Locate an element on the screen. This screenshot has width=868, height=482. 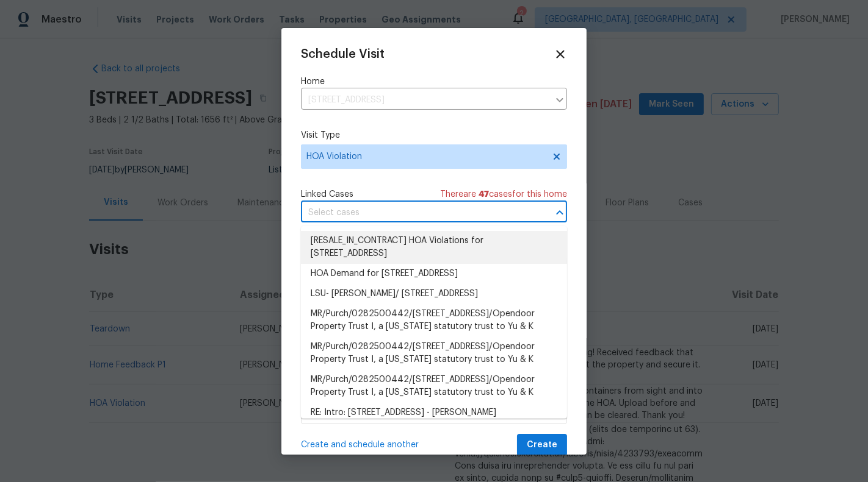
span: 47 is located at coordinates (483, 195).